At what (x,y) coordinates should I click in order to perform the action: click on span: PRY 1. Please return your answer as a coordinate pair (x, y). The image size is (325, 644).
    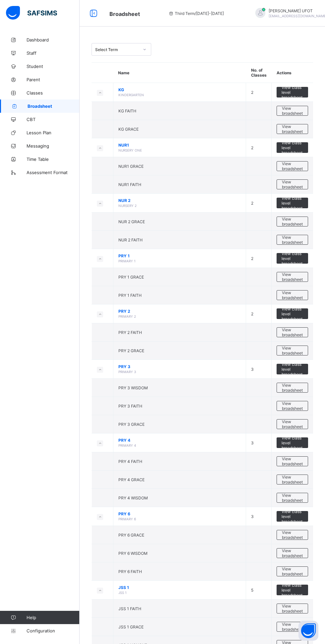
    Looking at the image, I should click on (180, 256).